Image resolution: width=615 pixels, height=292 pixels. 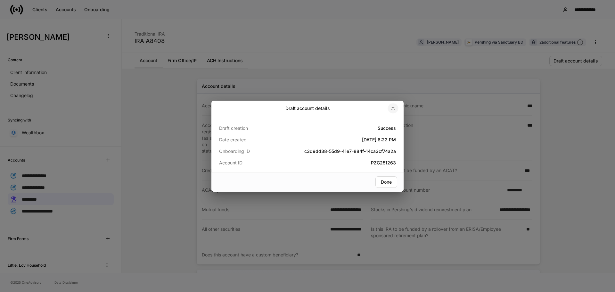 I want to click on p: Date created, so click(x=249, y=140).